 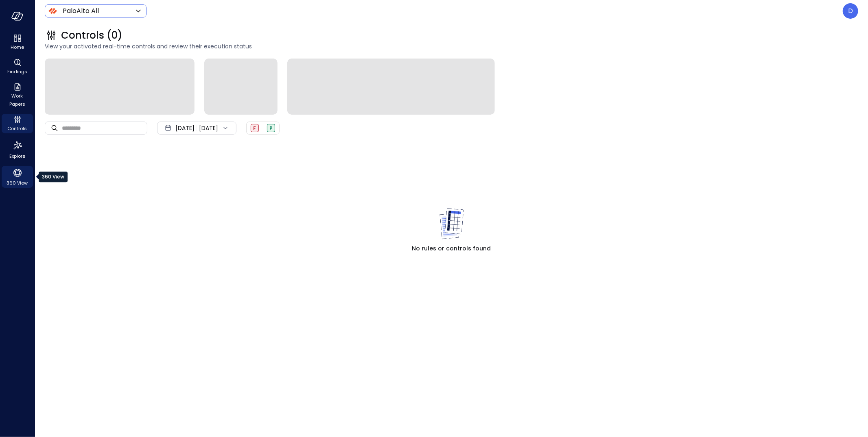 What do you see at coordinates (18, 183) in the screenshot?
I see `span: 360 View` at bounding box center [18, 183].